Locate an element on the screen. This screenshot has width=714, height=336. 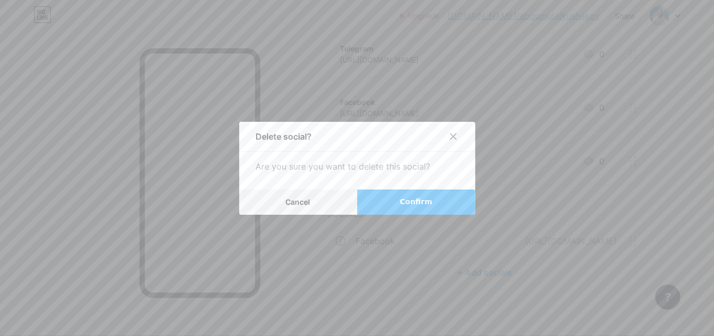
div: Are you sure you want to delete this social? is located at coordinates (357, 166).